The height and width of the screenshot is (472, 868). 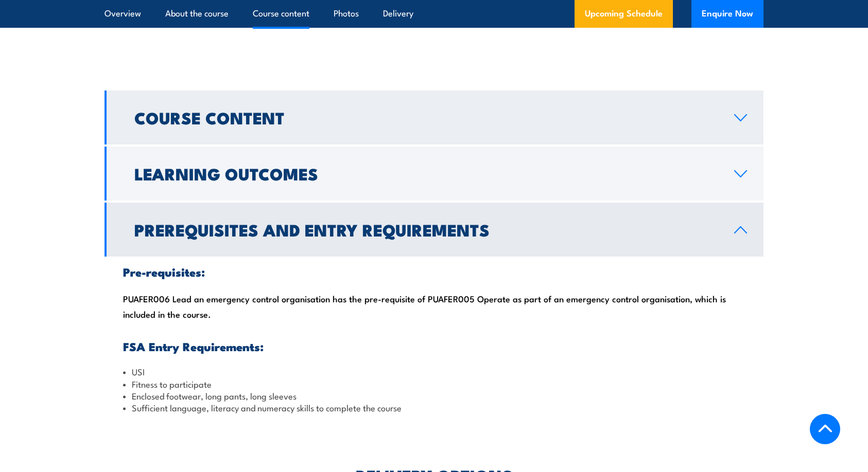 What do you see at coordinates (434, 271) in the screenshot?
I see `h3: Pre-requisites:` at bounding box center [434, 271].